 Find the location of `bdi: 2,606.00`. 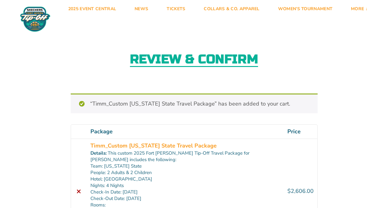

bdi: 2,606.00 is located at coordinates (300, 191).